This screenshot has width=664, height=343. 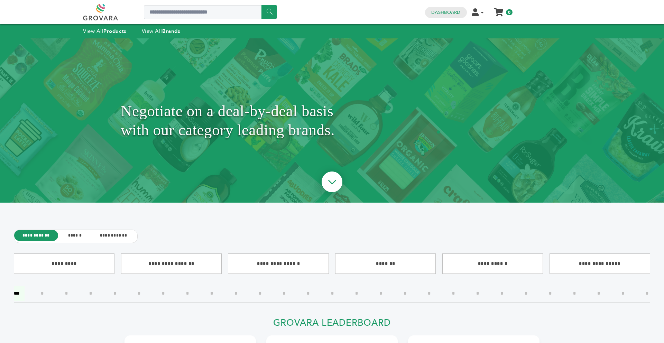 What do you see at coordinates (210, 12) in the screenshot?
I see `input: Search a product or brand...` at bounding box center [210, 12].